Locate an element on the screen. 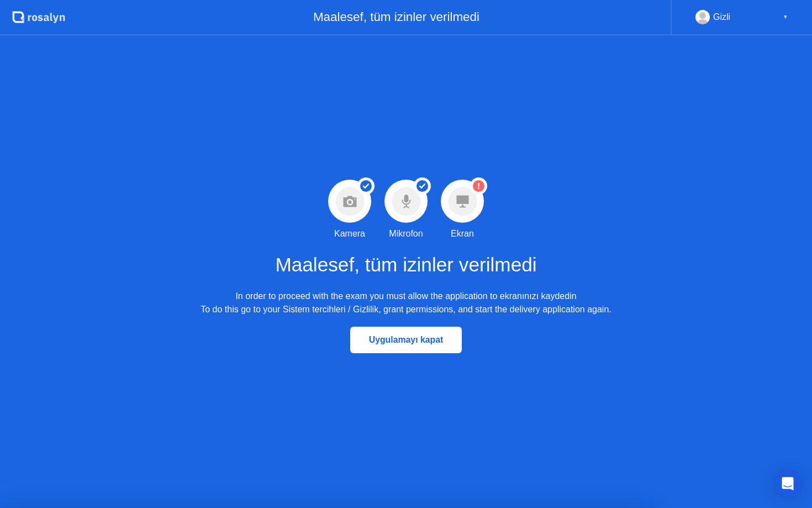 This screenshot has height=508, width=812. div: Mikrofon is located at coordinates (405, 234).